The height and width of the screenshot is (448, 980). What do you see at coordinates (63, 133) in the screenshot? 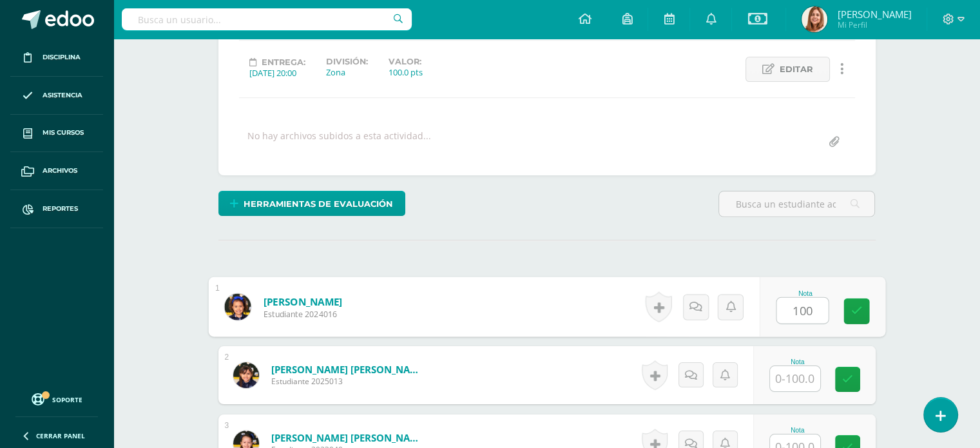
I see `span: Mis cursos` at bounding box center [63, 133].